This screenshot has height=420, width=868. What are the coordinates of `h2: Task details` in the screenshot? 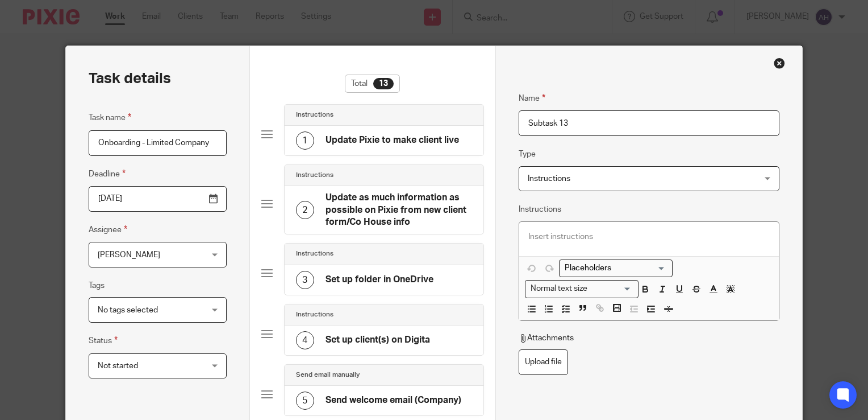 It's located at (130, 78).